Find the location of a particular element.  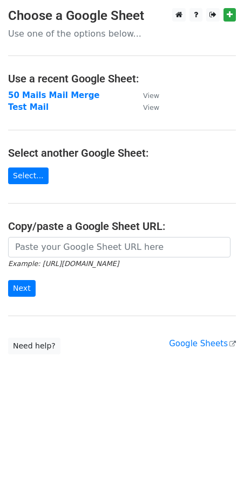

strong: 50 Mails Mail Merge is located at coordinates (54, 95).